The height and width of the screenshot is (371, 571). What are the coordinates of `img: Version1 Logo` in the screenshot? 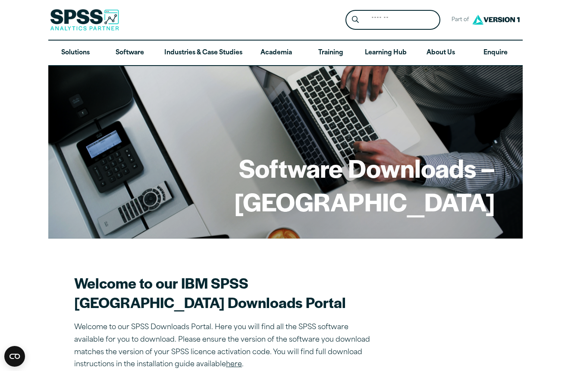 It's located at (496, 19).